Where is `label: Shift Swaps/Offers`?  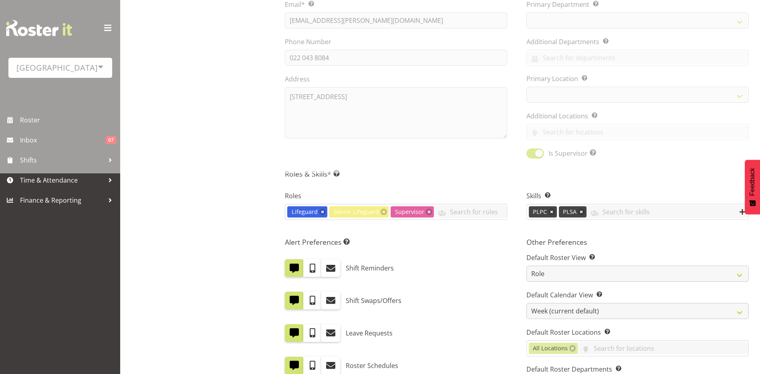
label: Shift Swaps/Offers is located at coordinates (374, 300).